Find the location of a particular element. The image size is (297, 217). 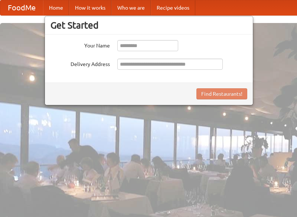

label: Your Name is located at coordinates (80, 45).